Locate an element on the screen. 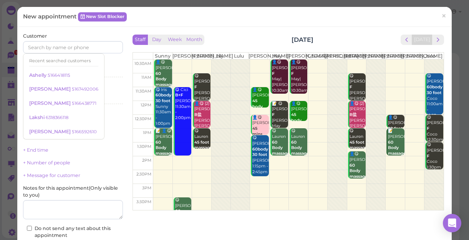 The width and height of the screenshot is (469, 240). small: 5166592610 is located at coordinates (84, 132).